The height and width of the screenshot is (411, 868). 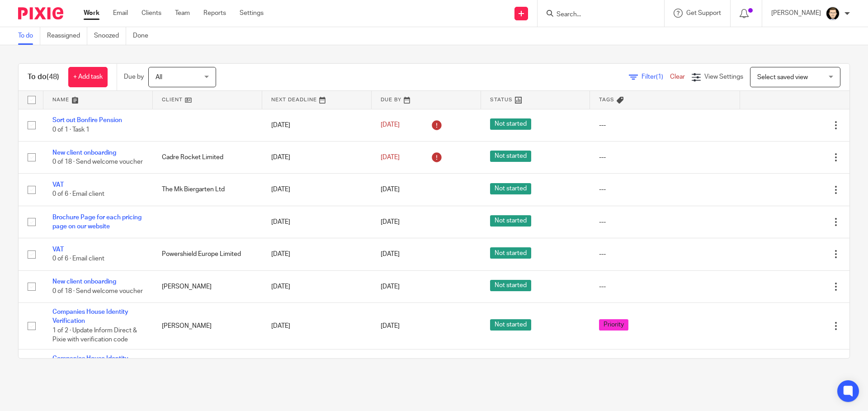 What do you see at coordinates (95, 335) in the screenshot?
I see `span: 1 of 2 · Update Inform Direct & Pixie with verification code` at bounding box center [95, 335].